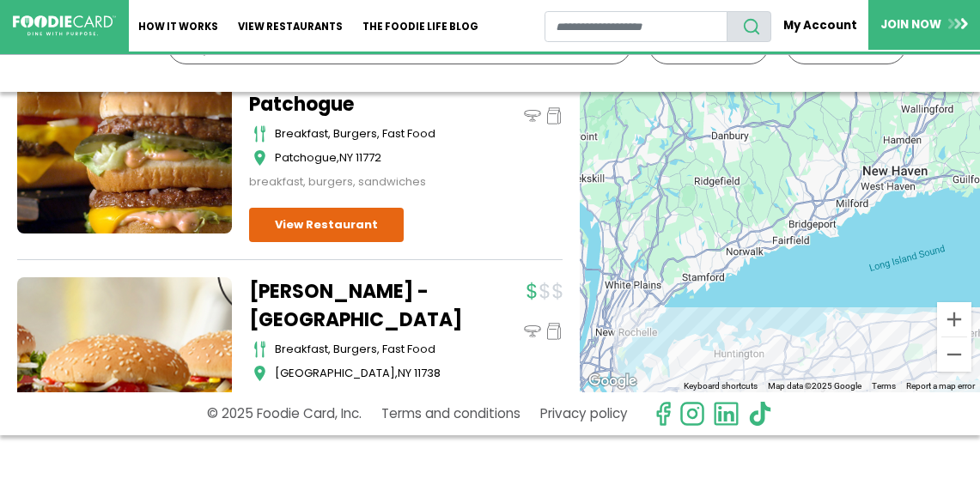 The height and width of the screenshot is (491, 980). I want to click on a: View Restaurant, so click(326, 225).